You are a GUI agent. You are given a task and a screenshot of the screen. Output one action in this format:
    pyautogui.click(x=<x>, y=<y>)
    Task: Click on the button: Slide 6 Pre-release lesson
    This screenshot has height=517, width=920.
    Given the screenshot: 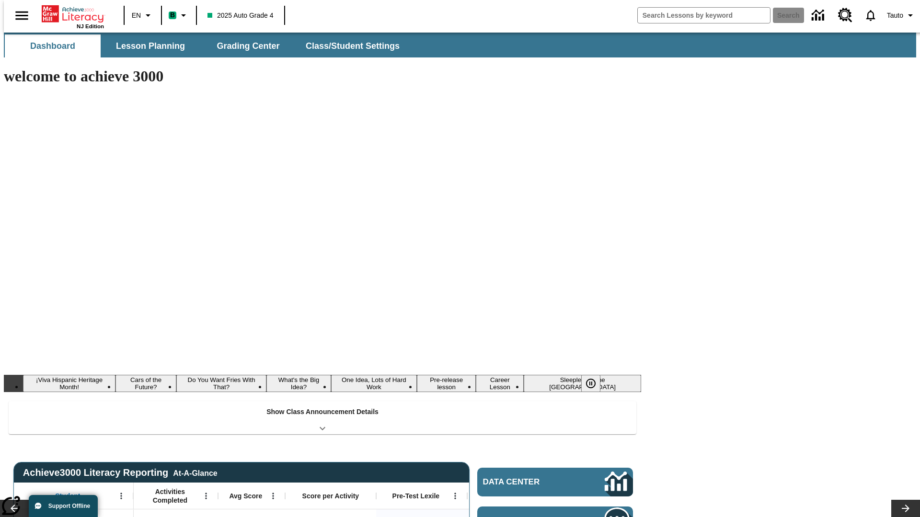 What is the action you would take?
    pyautogui.click(x=446, y=384)
    